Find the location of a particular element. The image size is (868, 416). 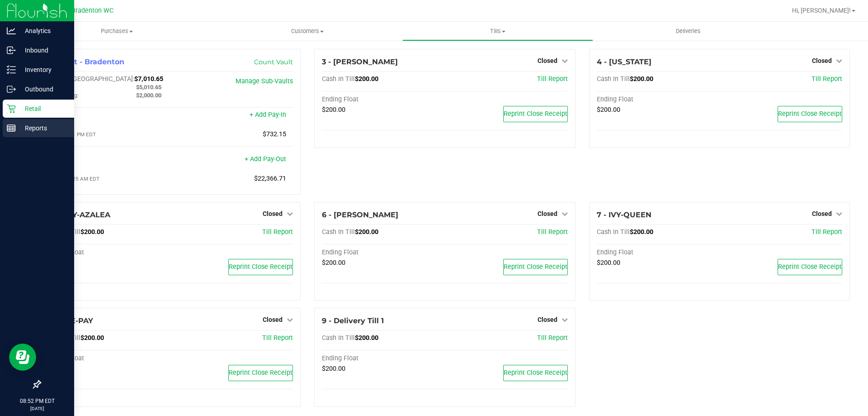

p: 08:52 PM EDT is located at coordinates (37, 401).